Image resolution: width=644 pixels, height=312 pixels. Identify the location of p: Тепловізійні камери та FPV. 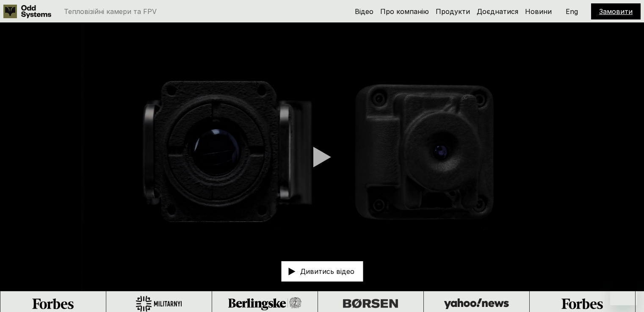
(110, 11).